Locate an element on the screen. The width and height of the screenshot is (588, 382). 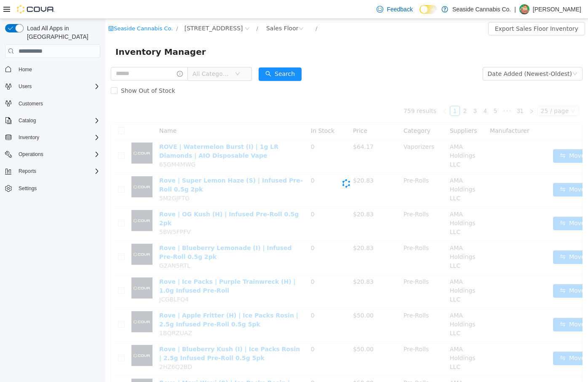
a: icon: shopSeaside Cannabis Co. is located at coordinates (35, 9).